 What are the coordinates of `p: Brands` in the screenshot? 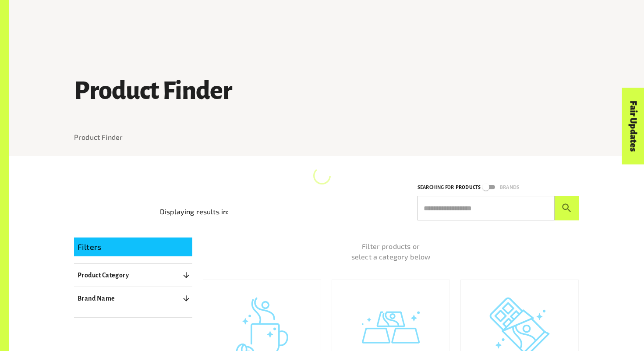 It's located at (510, 187).